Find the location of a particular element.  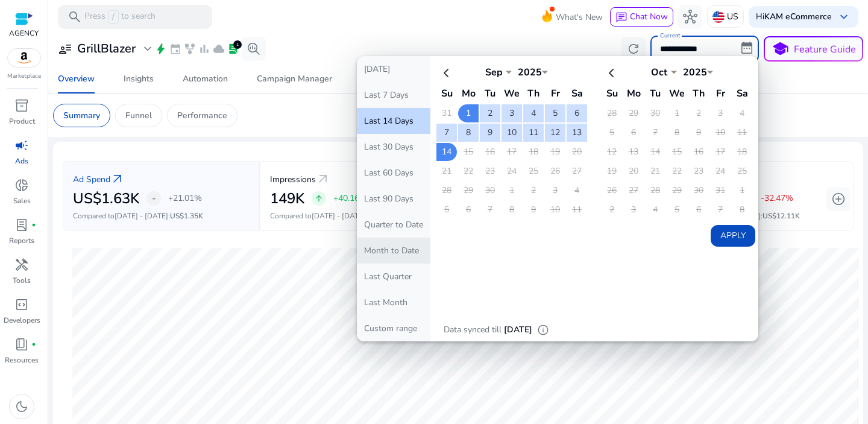

button: Last Month is located at coordinates (394, 303).